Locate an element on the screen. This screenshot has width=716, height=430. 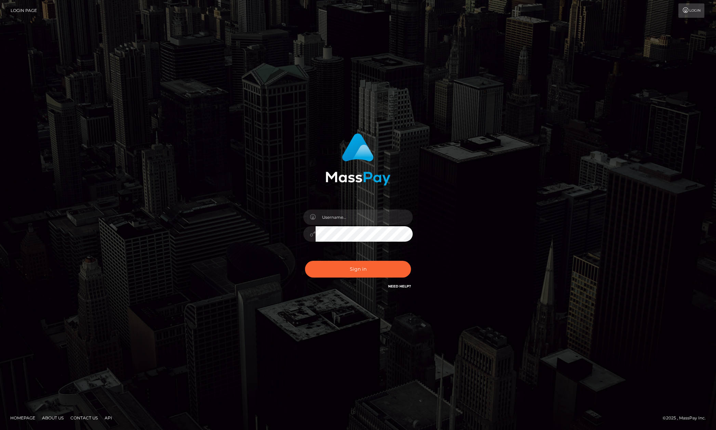
input: Username... is located at coordinates (364, 217).